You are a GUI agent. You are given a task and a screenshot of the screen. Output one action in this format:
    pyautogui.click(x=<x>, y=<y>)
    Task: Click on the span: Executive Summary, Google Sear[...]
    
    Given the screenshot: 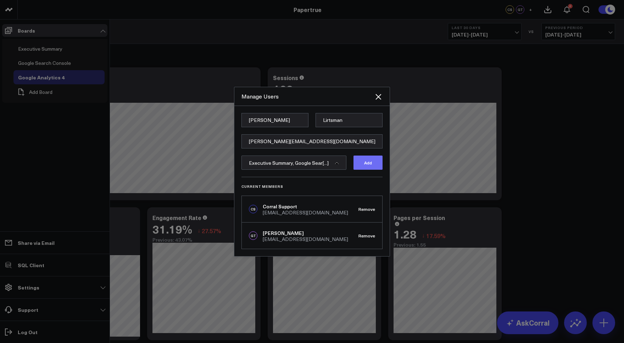 What is the action you would take?
    pyautogui.click(x=288, y=163)
    